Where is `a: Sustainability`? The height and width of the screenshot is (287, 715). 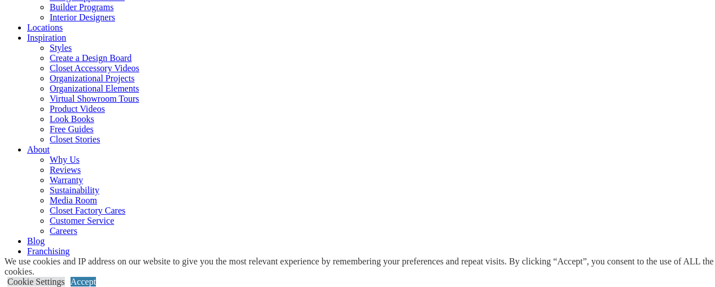 a: Sustainability is located at coordinates (74, 190).